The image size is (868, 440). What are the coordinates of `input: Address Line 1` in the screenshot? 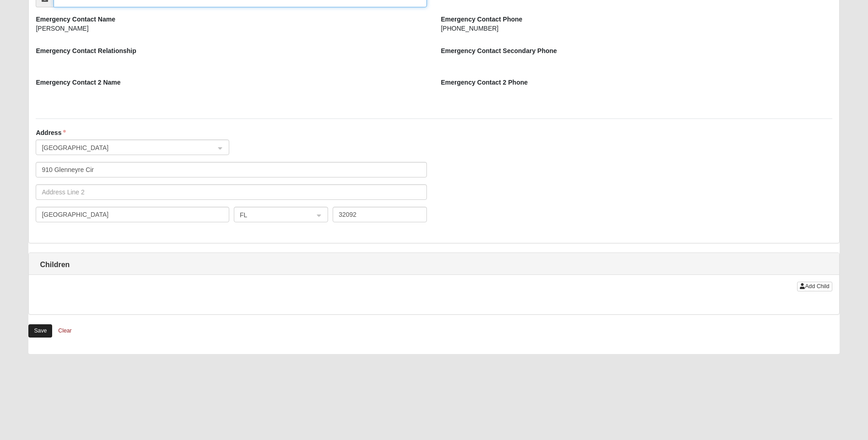 It's located at (231, 170).